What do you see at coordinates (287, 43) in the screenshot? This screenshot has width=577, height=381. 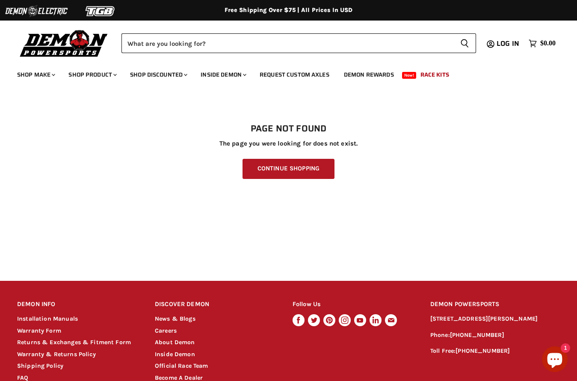 I see `input: Search` at bounding box center [287, 43].